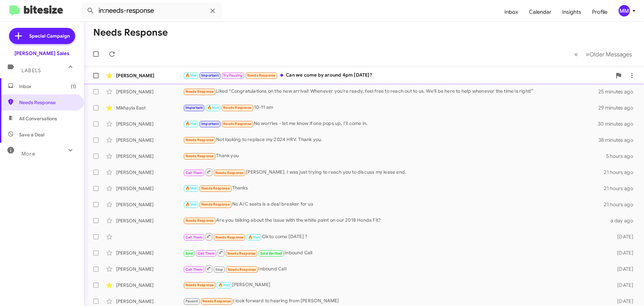 The image size is (644, 306). Describe the element at coordinates (619, 108) in the screenshot. I see `div: 29 minutes ago` at that location.